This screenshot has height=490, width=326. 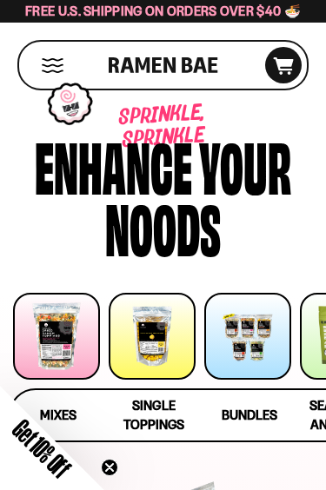 I want to click on button: Close teaser, so click(x=109, y=467).